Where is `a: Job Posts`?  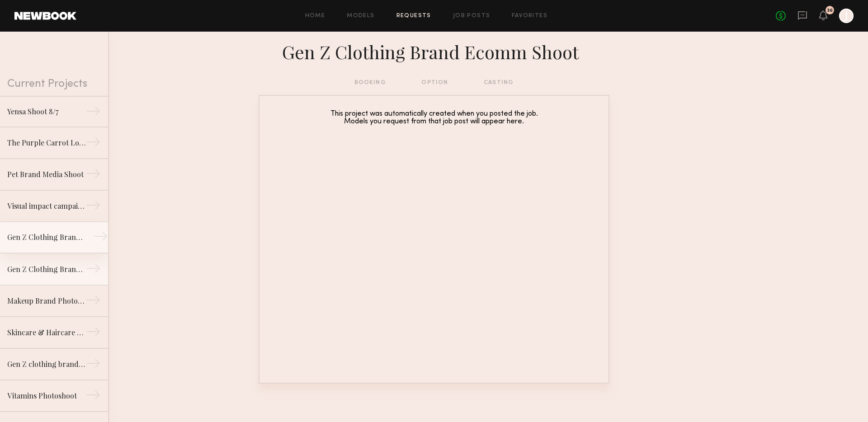
a: Job Posts is located at coordinates (471, 15).